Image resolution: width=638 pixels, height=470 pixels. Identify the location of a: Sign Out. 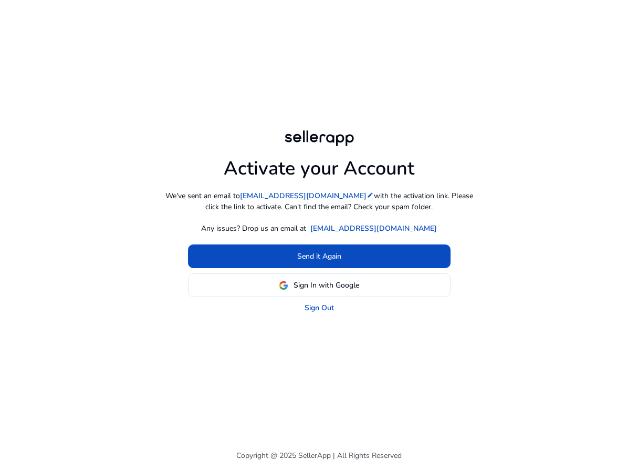
(319, 307).